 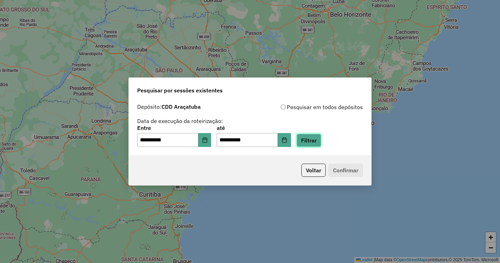 I want to click on label: Data de execução da roteirização:, so click(x=180, y=121).